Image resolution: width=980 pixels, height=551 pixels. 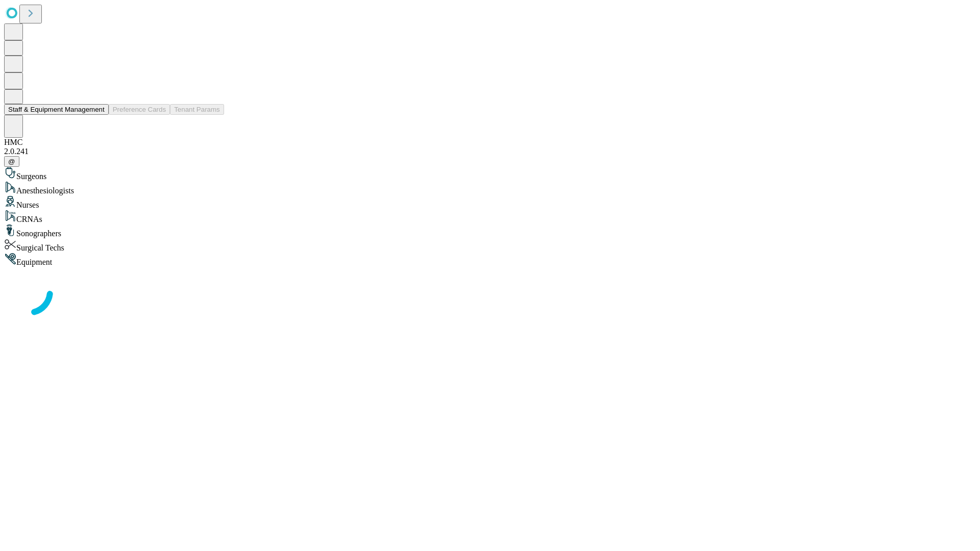 What do you see at coordinates (490, 174) in the screenshot?
I see `div: Surgeons` at bounding box center [490, 174].